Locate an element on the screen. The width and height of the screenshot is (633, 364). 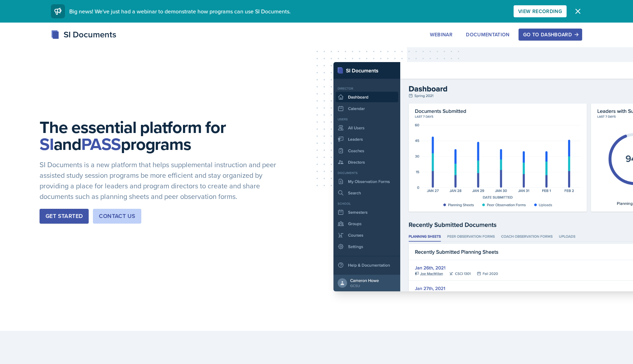
button: Contact Us is located at coordinates (117, 216).